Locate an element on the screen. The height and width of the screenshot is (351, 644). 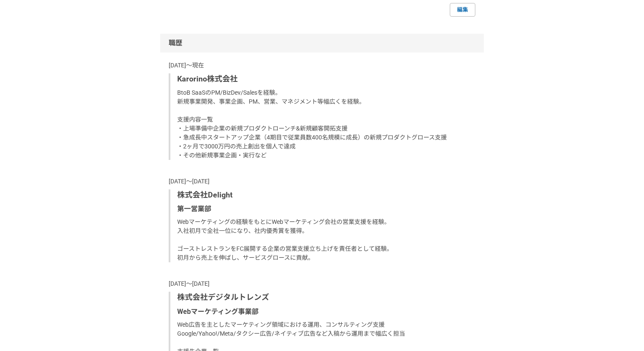
div: 職歴 is located at coordinates (322, 43).